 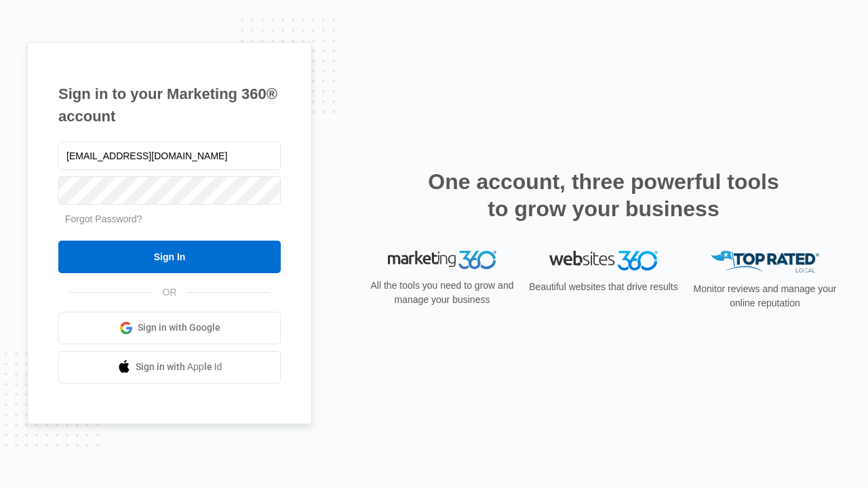 What do you see at coordinates (765, 296) in the screenshot?
I see `p: Monitor reviews and manage your online reputation` at bounding box center [765, 296].